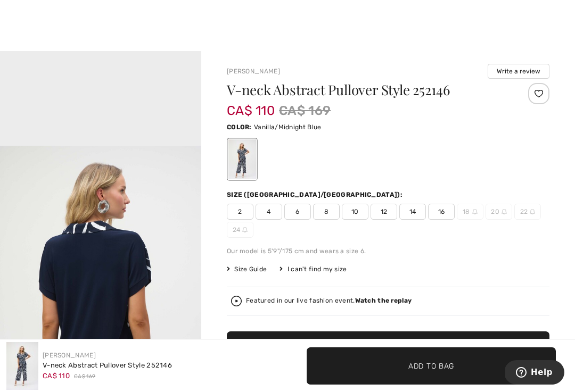 The height and width of the screenshot is (392, 575). Describe the element at coordinates (36, 12) in the screenshot. I see `span: Help` at that location.